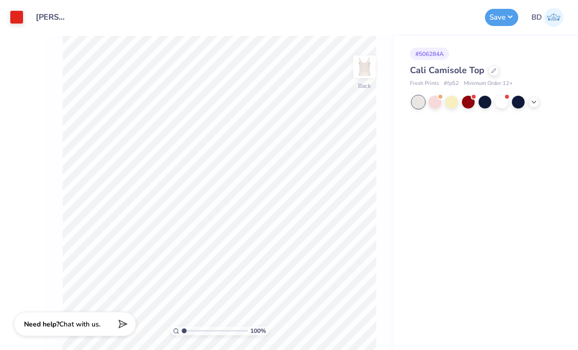 The image size is (578, 350). Describe the element at coordinates (489, 83) in the screenshot. I see `span: Minimum Order: 12 +` at that location.